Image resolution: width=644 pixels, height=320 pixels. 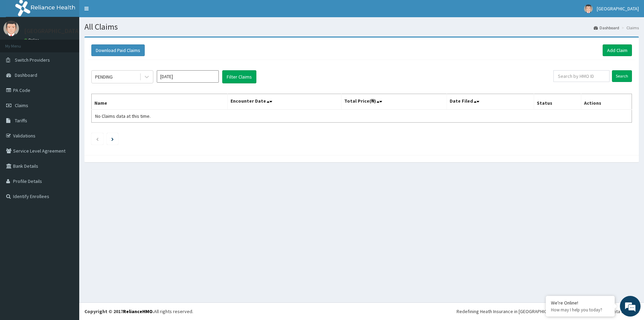 What do you see at coordinates (21, 106) in the screenshot?
I see `span: Claims` at bounding box center [21, 106].